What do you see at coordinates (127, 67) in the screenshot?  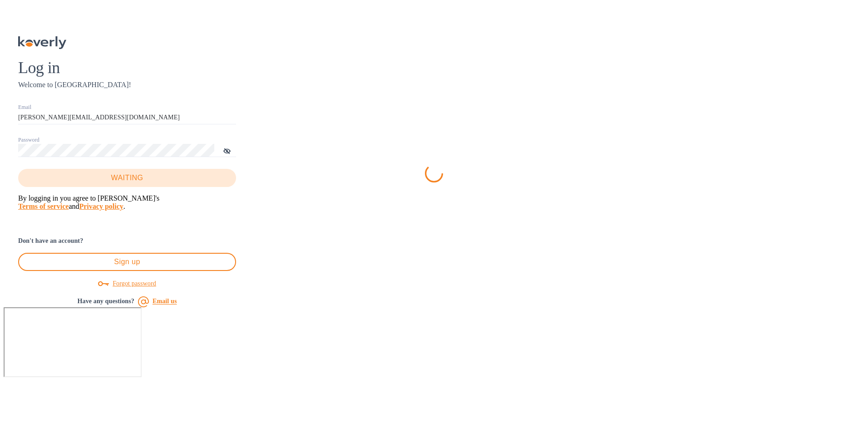 I see `h1: Log in` at bounding box center [127, 67].